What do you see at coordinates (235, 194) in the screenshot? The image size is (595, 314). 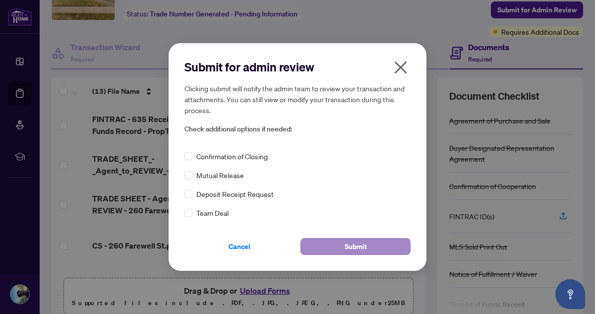 I see `span: Deposit Receipt Request` at bounding box center [235, 194].